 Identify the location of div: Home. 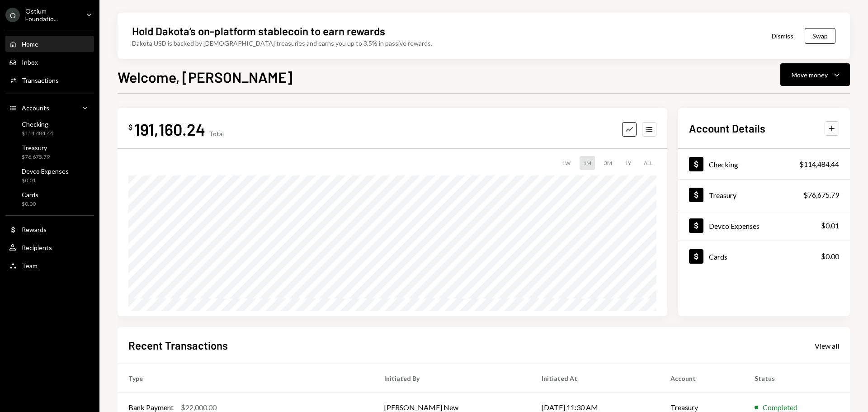
(30, 44).